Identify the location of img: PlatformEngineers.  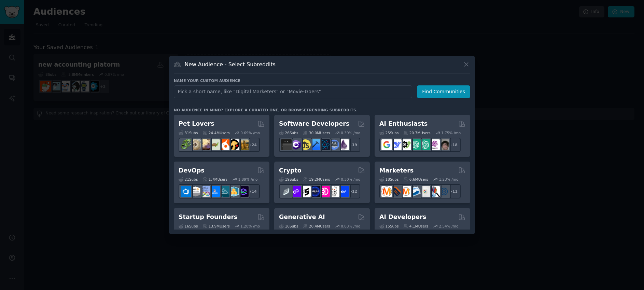
(243, 192).